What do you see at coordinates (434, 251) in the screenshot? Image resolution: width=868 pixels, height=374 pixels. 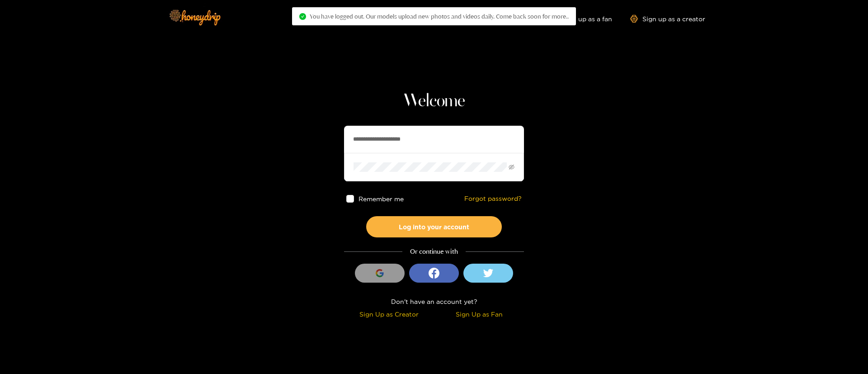 I see `div: Or continue with` at bounding box center [434, 251].